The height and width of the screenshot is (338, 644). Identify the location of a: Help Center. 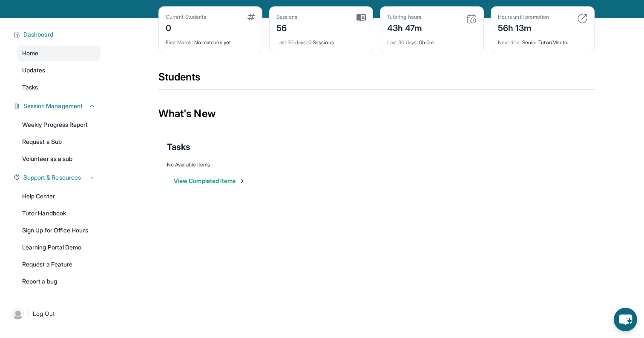
(59, 197).